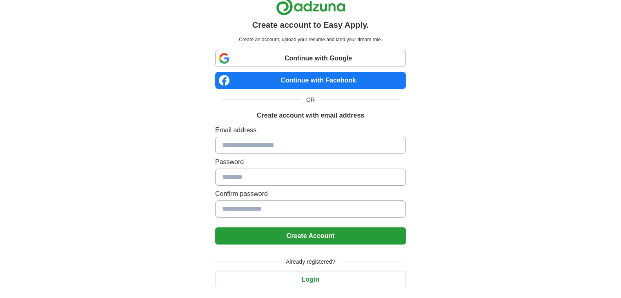  Describe the element at coordinates (310, 262) in the screenshot. I see `span: Already registered?` at that location.